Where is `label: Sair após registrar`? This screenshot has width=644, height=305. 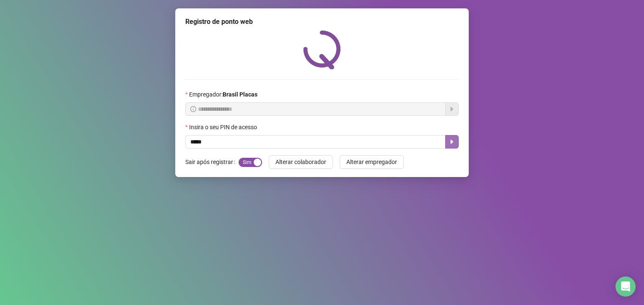
label: Sair após registrar is located at coordinates (212, 162).